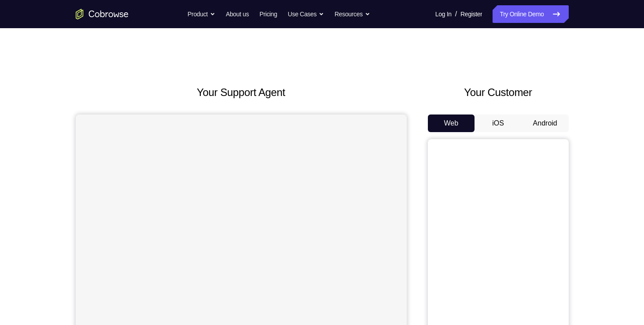 This screenshot has height=325, width=644. What do you see at coordinates (237, 14) in the screenshot?
I see `a: About us` at bounding box center [237, 14].